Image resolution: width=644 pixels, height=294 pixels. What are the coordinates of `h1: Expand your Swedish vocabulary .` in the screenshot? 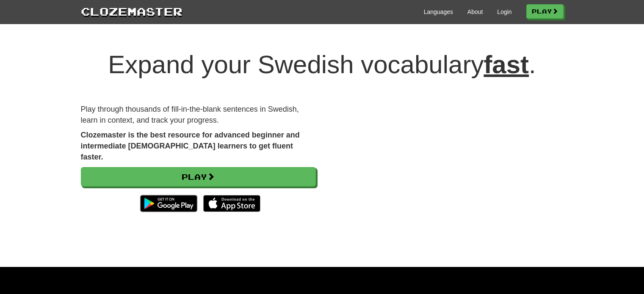 It's located at (322, 65).